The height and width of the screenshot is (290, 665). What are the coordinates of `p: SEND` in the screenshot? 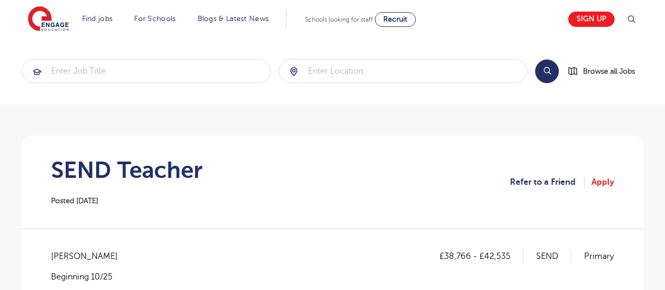 It's located at (554, 256).